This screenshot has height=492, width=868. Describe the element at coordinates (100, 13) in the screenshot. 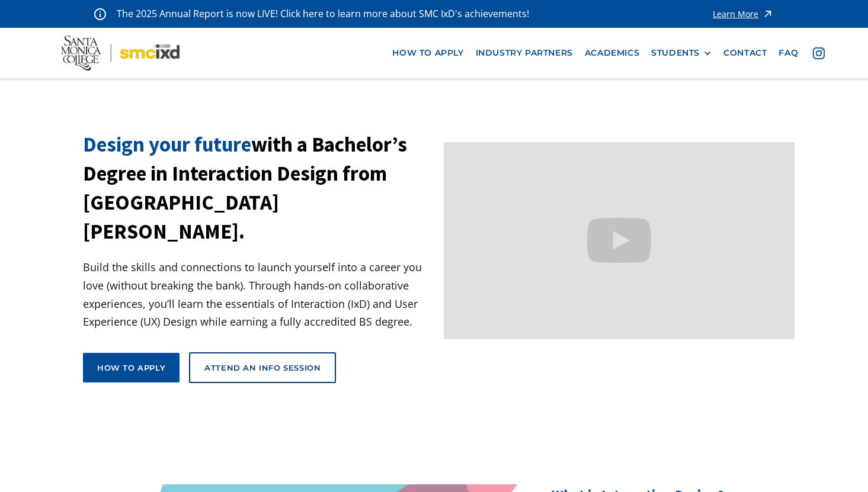

I see `img: icon - information - alert` at that location.